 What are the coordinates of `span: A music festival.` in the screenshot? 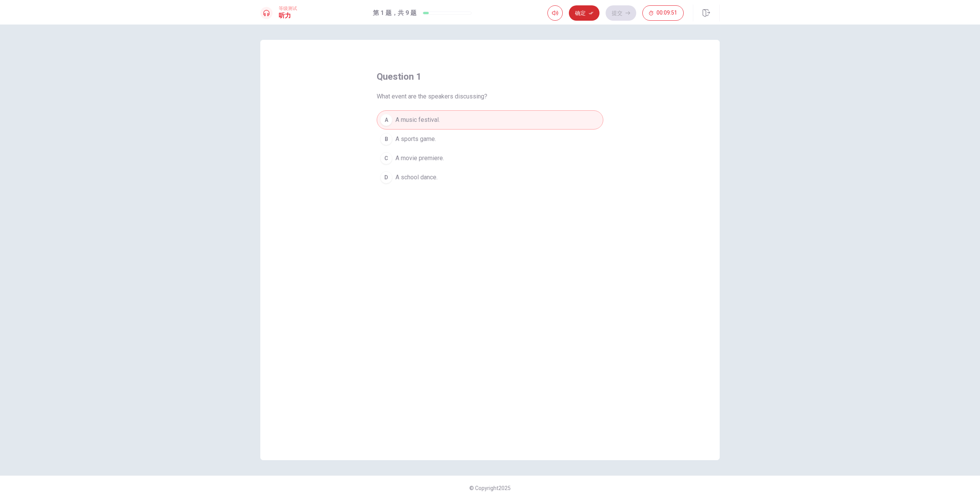 It's located at (418, 120).